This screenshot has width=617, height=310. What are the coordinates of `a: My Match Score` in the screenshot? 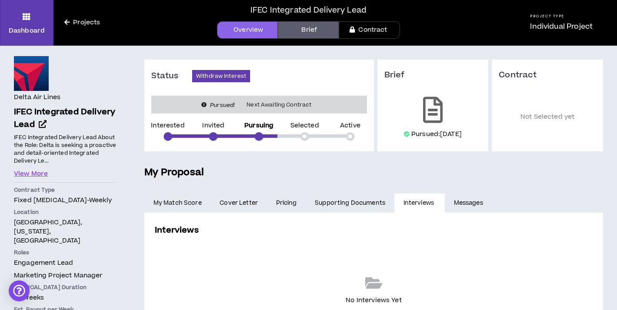 It's located at (177, 203).